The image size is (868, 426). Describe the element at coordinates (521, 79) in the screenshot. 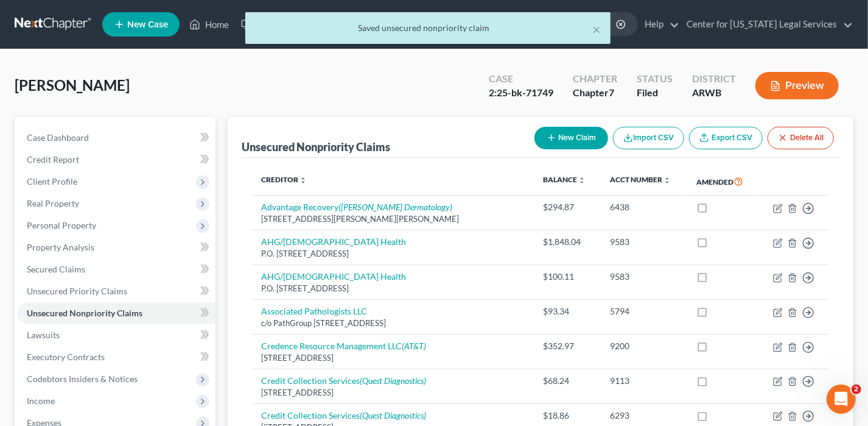

I see `div: Case` at that location.